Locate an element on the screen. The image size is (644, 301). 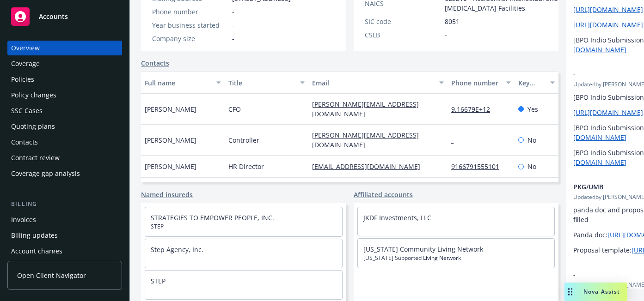
div: Quoting plans is located at coordinates (33, 127).